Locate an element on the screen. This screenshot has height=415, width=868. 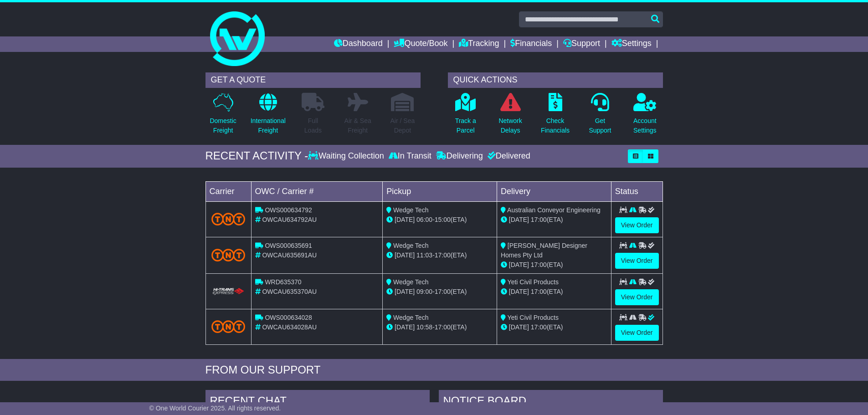
td: Carrier is located at coordinates (228, 191).